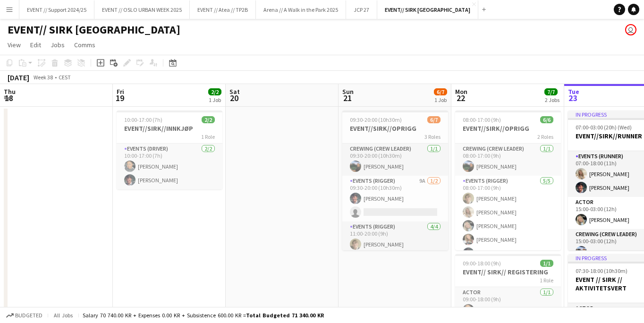 Image resolution: width=644 pixels, height=323 pixels. What do you see at coordinates (234, 98) in the screenshot?
I see `span: 20` at bounding box center [234, 98].